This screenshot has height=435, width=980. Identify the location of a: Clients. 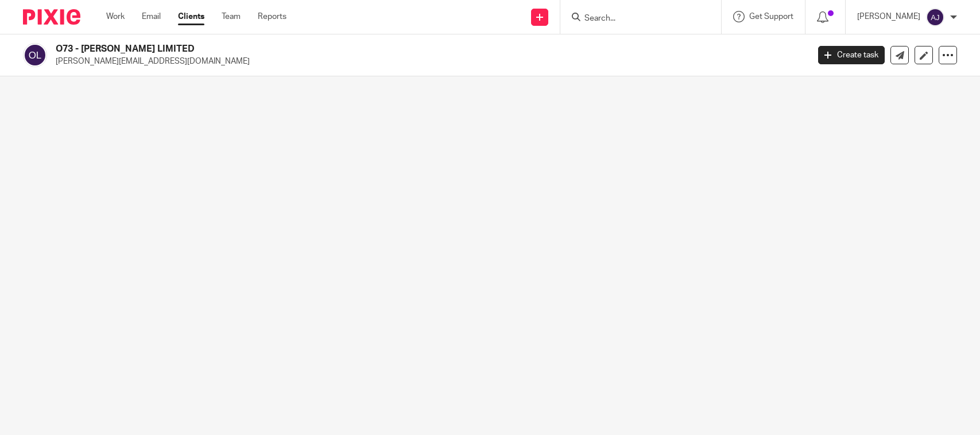
(191, 16).